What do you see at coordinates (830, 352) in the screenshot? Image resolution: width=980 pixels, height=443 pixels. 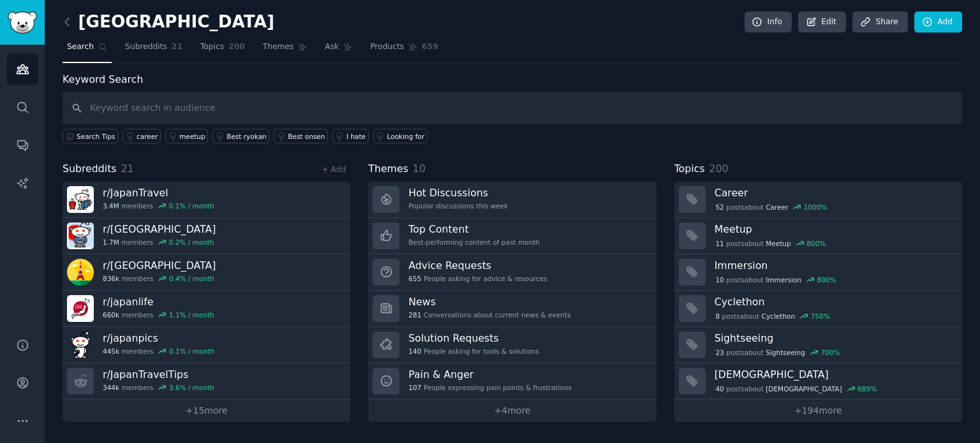 I see `div: 700 %` at bounding box center [830, 352].